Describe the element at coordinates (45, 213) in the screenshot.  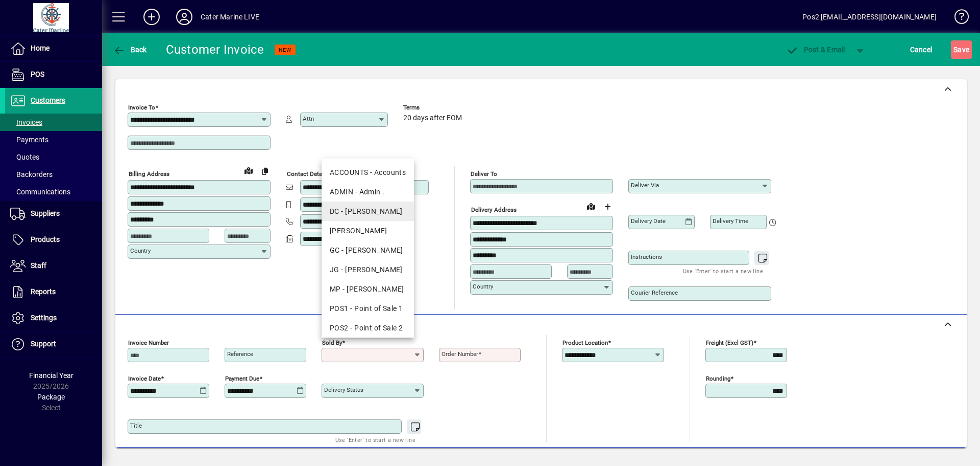
I see `span: Suppliers` at that location.